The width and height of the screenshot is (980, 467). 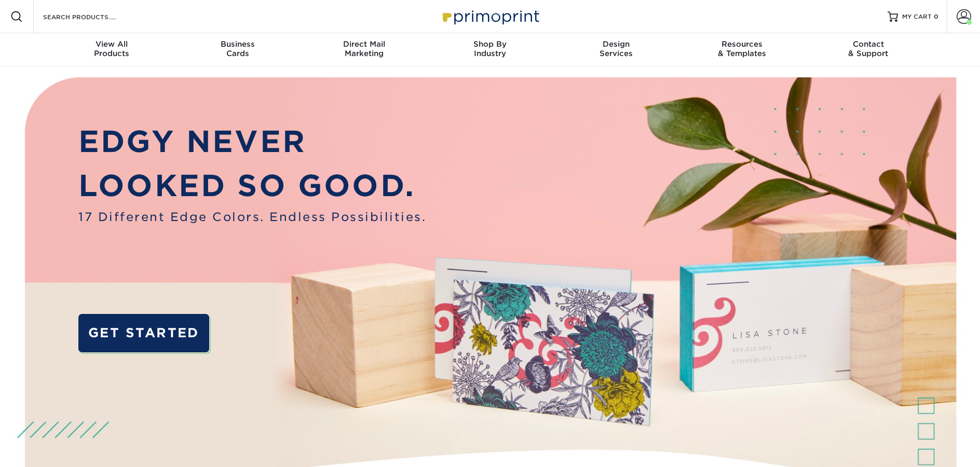 What do you see at coordinates (238, 49) in the screenshot?
I see `div: Cards` at bounding box center [238, 49].